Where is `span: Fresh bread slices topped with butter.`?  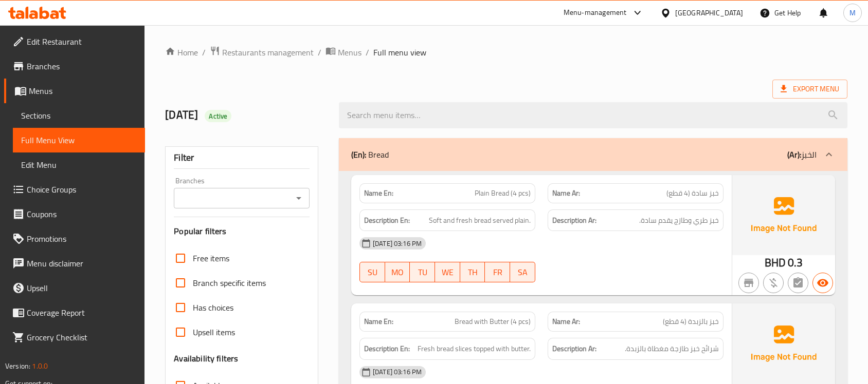
span: Fresh bread slices topped with butter. is located at coordinates (474, 348).